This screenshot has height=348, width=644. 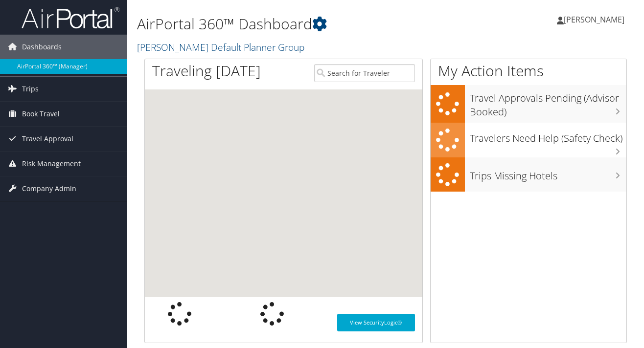 I want to click on input: Search for Traveler, so click(x=364, y=73).